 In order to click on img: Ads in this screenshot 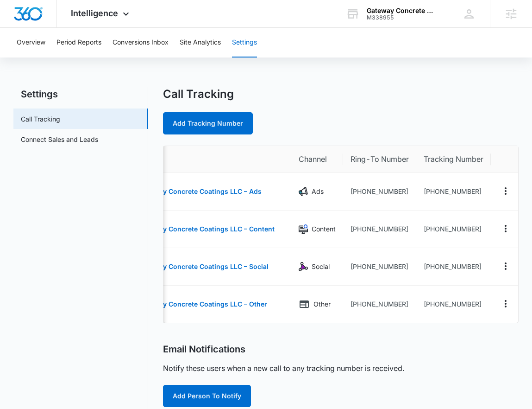, I will do `click(303, 191)`.